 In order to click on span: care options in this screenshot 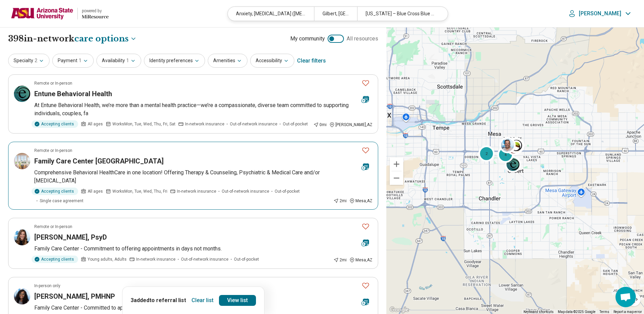, I will do `click(102, 39)`.